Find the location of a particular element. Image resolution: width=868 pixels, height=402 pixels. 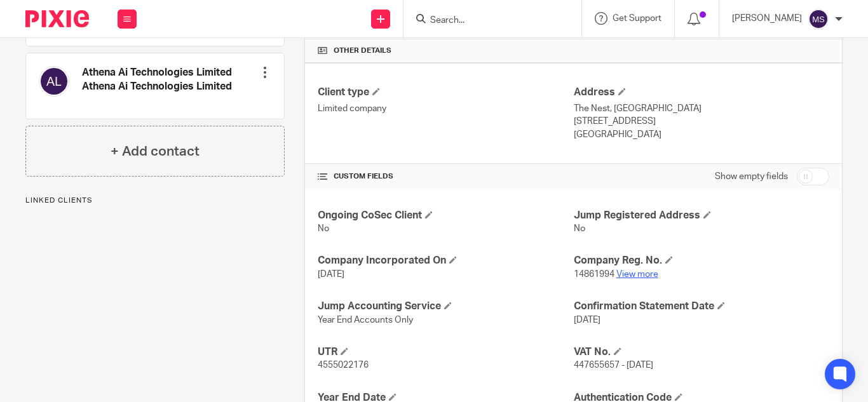

h4: Jump Accounting Service is located at coordinates (445, 306).